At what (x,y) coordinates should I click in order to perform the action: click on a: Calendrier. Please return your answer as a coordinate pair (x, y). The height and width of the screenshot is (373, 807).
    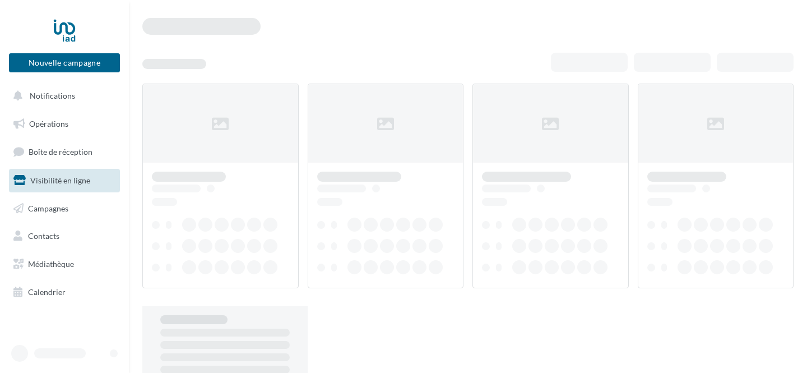
    Looking at the image, I should click on (64, 292).